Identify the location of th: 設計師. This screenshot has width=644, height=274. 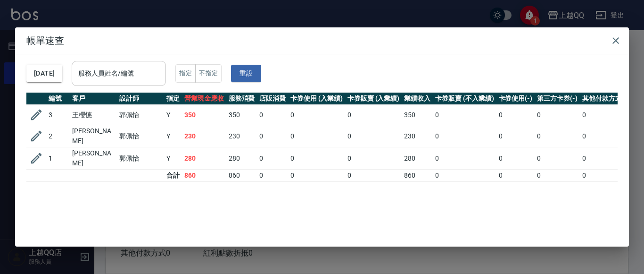
(141, 99).